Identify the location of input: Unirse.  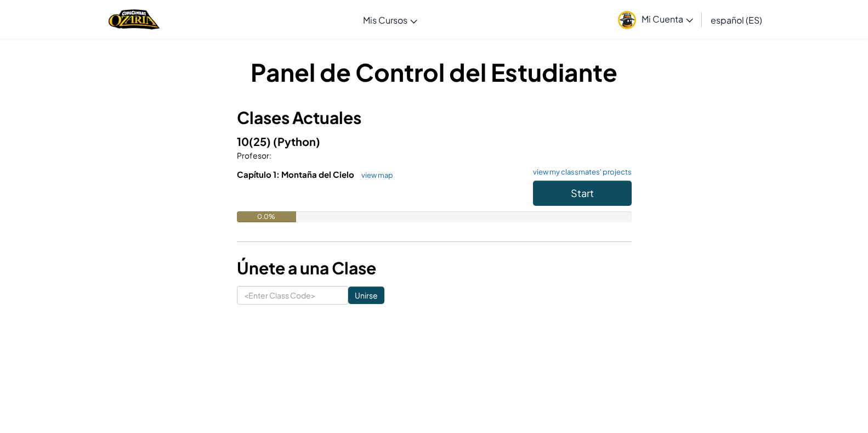
(366, 295).